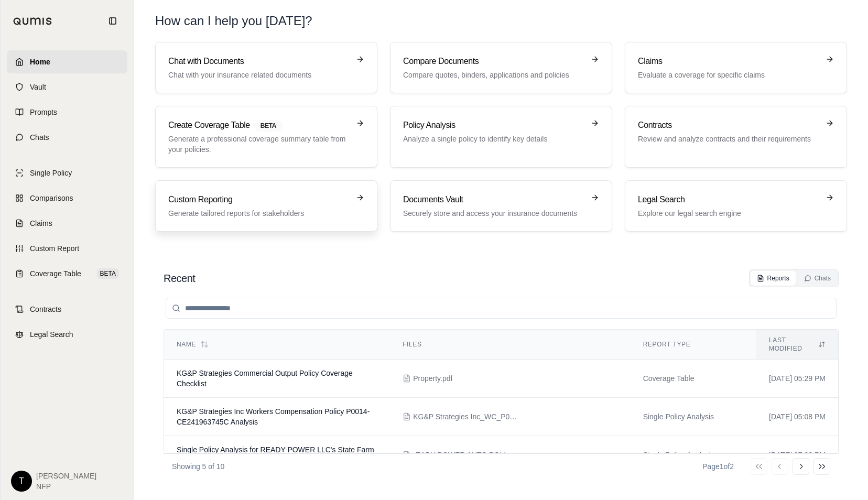 The height and width of the screenshot is (500, 868). Describe the element at coordinates (798, 344) in the screenshot. I see `div: Last modified` at that location.